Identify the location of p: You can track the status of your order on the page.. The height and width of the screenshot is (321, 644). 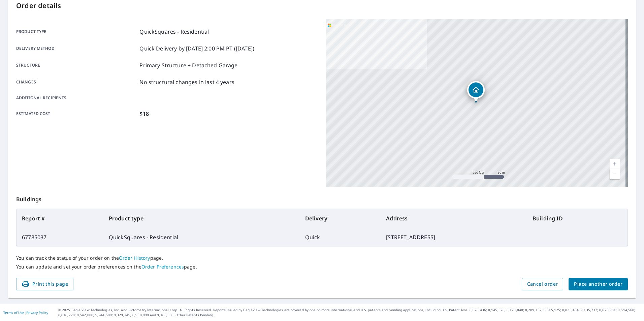
(322, 258).